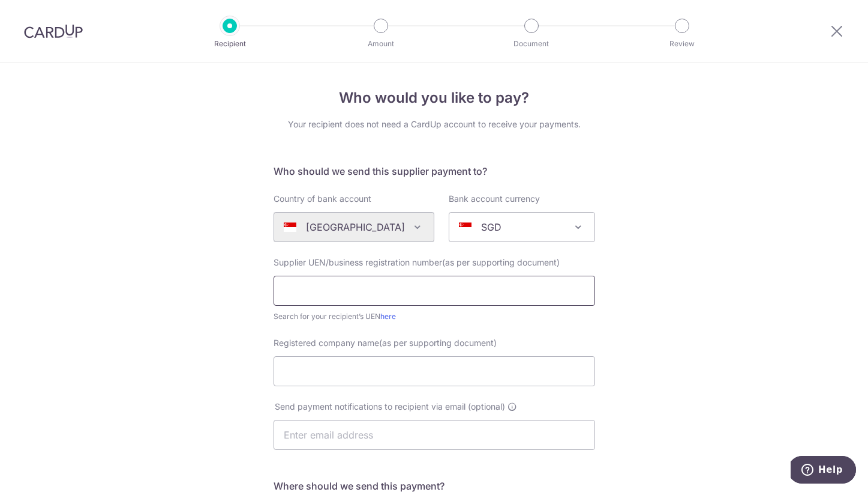  Describe the element at coordinates (522, 227) in the screenshot. I see `span: SGD` at that location.